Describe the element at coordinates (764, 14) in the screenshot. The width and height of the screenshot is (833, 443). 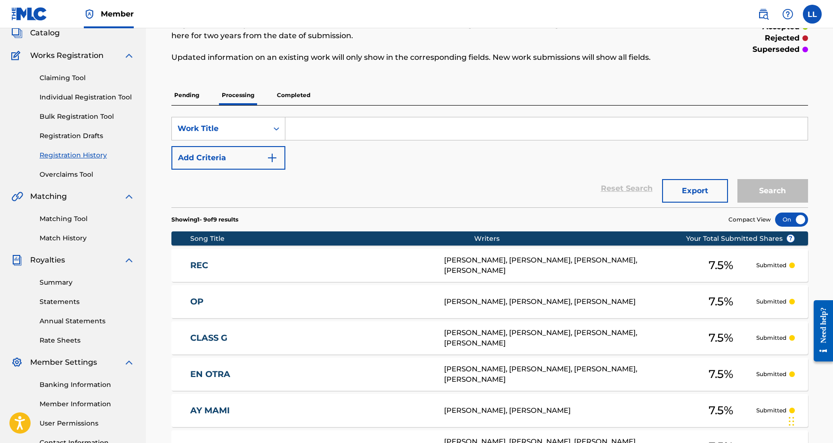
I see `img: search` at that location.